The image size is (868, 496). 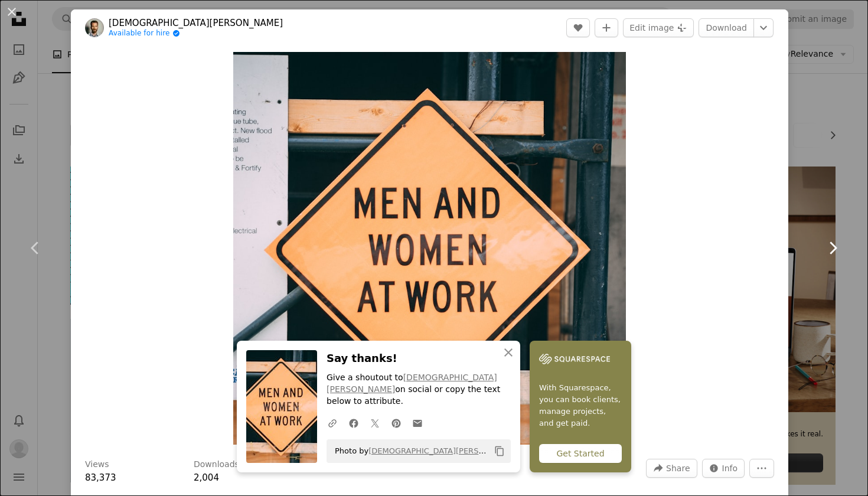 What do you see at coordinates (375, 423) in the screenshot?
I see `a: Share on Twitter` at bounding box center [375, 423].